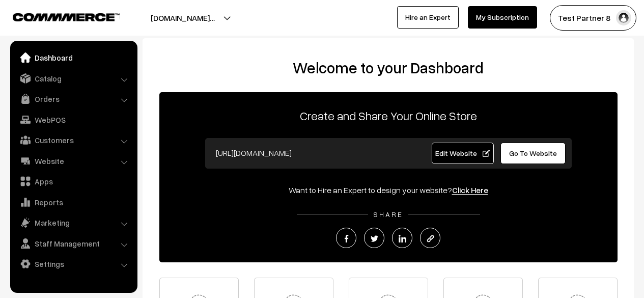  I want to click on span: SHARE, so click(388, 214).